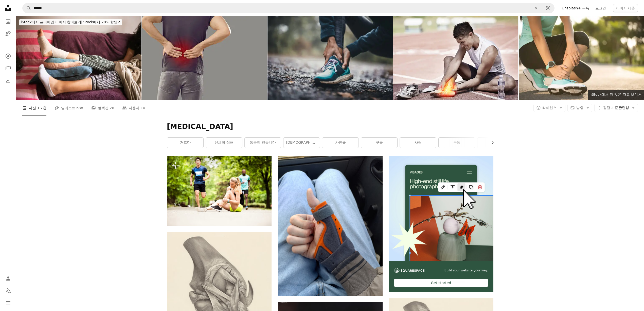 This screenshot has height=311, width=644. I want to click on span: Build your website your way., so click(466, 270).